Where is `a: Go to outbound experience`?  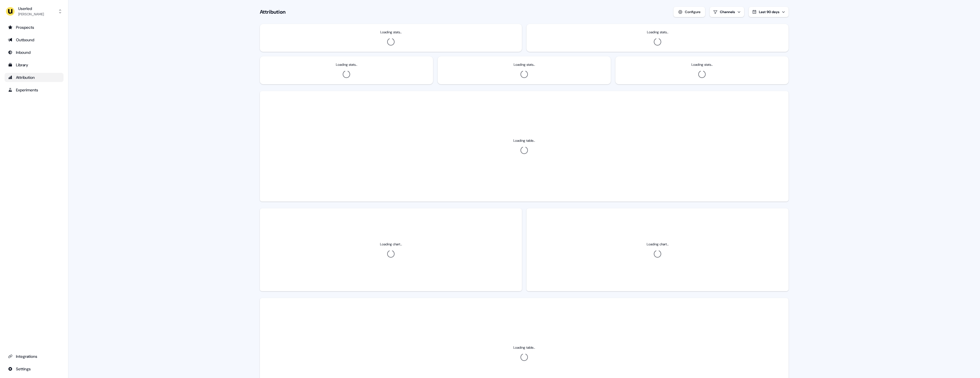 a: Go to outbound experience is located at coordinates (34, 40).